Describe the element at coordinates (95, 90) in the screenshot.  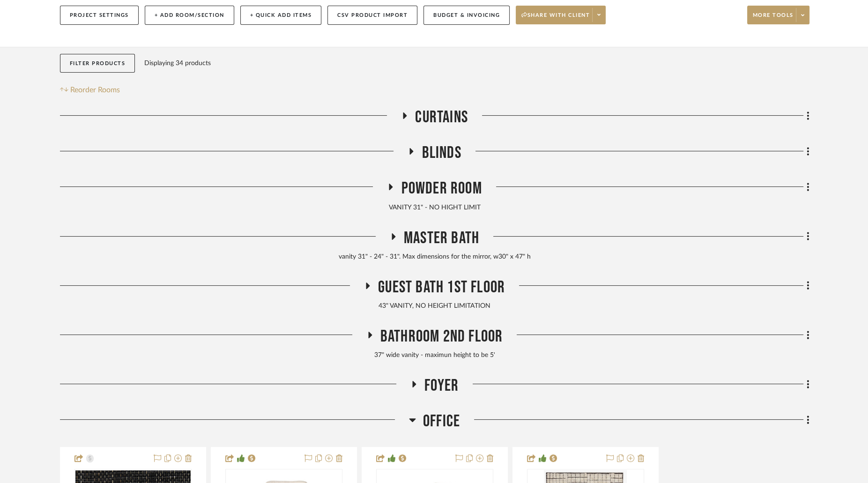
I see `span: Reorder Rooms` at that location.